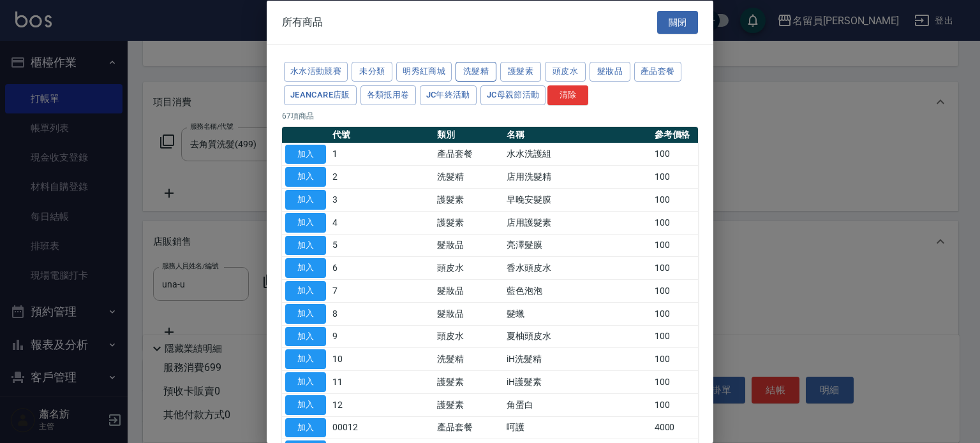 The width and height of the screenshot is (980, 443). I want to click on button: 產品套餐, so click(658, 71).